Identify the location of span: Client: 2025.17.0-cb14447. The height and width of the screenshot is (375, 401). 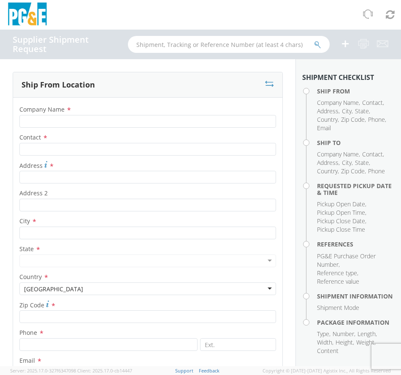
(105, 370).